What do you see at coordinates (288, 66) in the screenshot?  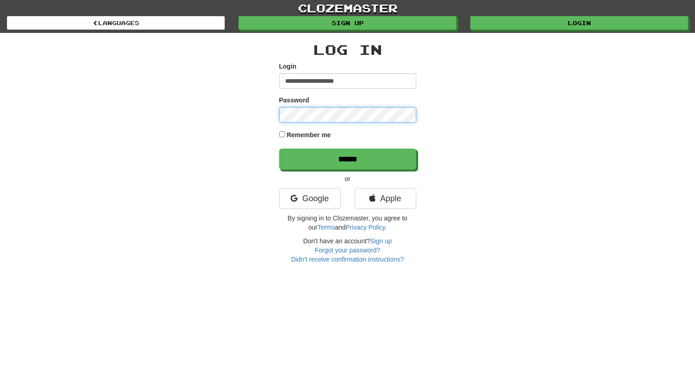 I see `label: Login` at bounding box center [288, 66].